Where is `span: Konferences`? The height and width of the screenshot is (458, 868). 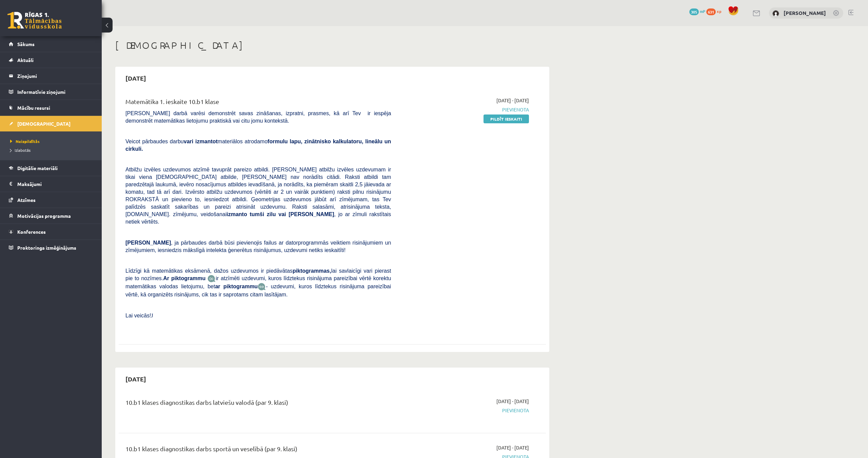 span: Konferences is located at coordinates (31, 232).